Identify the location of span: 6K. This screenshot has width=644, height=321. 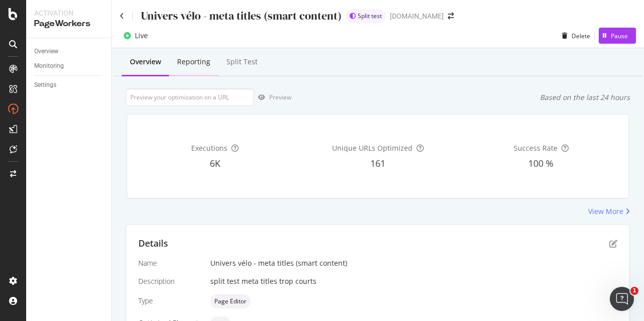
(215, 164).